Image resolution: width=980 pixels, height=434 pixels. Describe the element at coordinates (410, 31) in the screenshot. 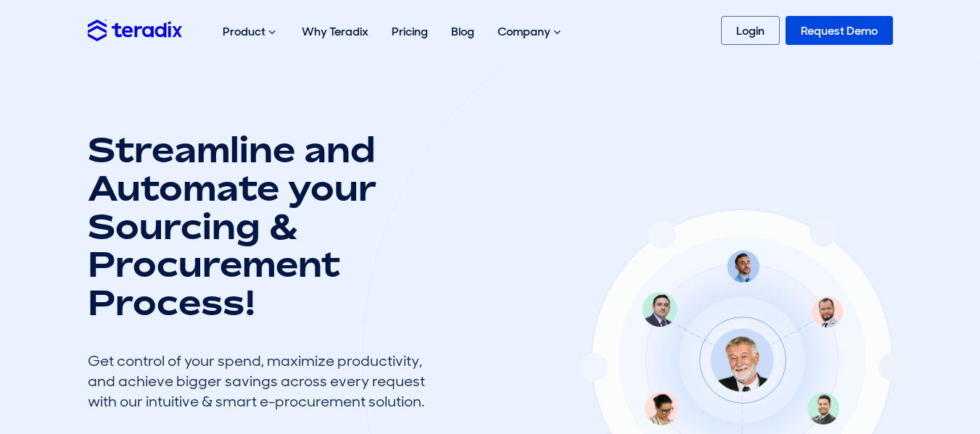

I see `a: Pricing` at that location.